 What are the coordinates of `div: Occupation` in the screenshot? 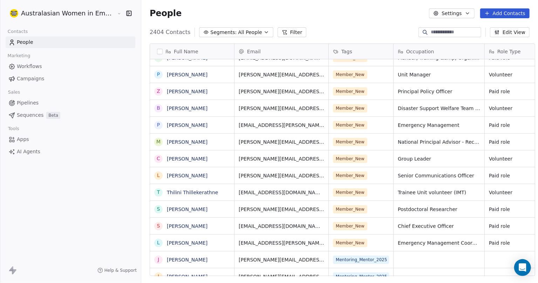 It's located at (439, 51).